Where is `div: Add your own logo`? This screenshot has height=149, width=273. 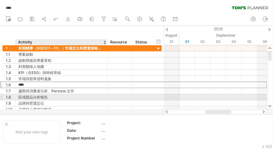
div: Add your own logo is located at coordinates (31, 132).